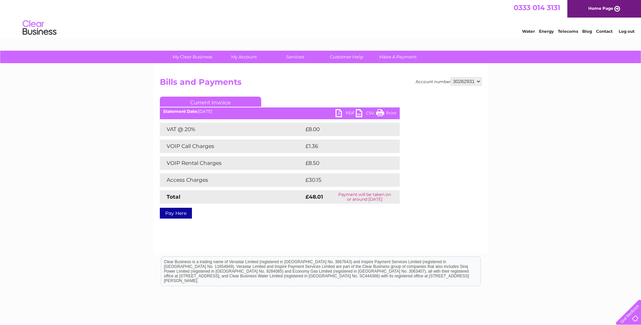  Describe the element at coordinates (343, 163) in the screenshot. I see `td: £8.50` at that location.